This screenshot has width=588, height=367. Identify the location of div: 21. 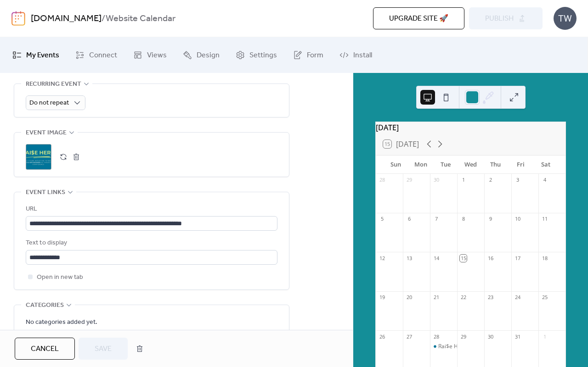
(436, 297).